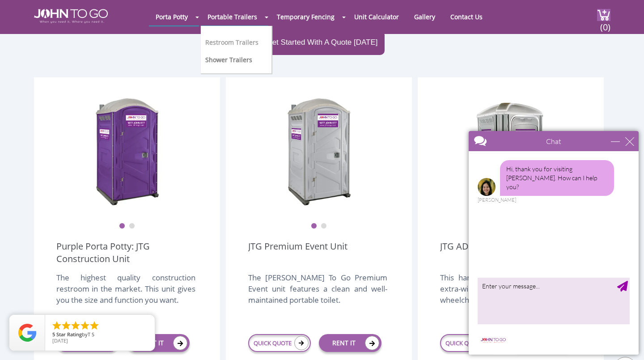 This screenshot has width=644, height=360. I want to click on div: minimize, so click(152, 16).